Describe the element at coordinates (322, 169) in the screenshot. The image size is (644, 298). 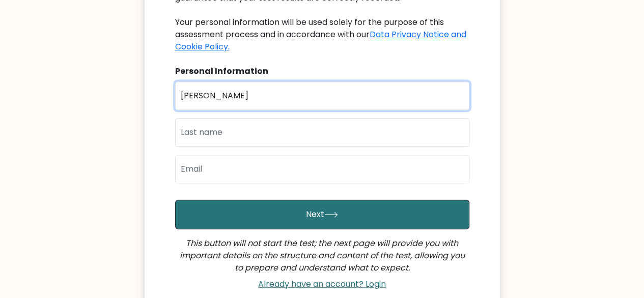
I see `input: Email` at that location.